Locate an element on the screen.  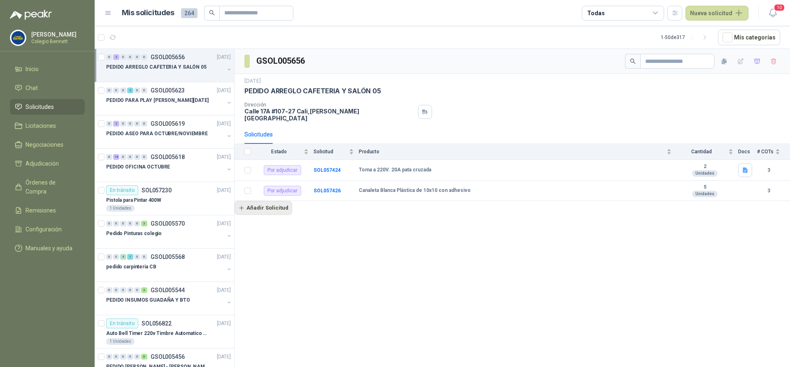
b: SOL057426 is located at coordinates (327, 191).